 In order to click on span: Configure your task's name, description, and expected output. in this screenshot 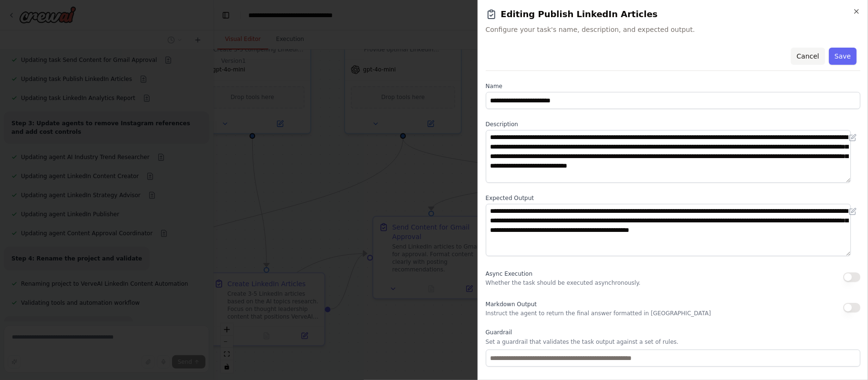, I will do `click(674, 29)`.